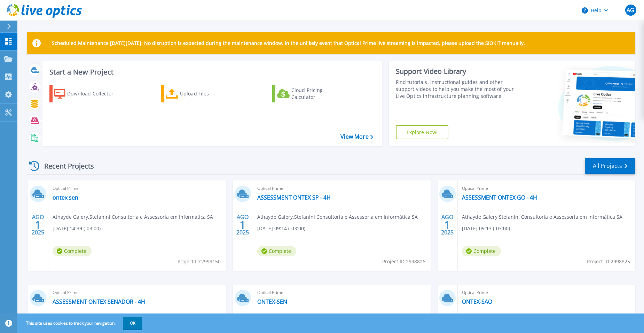  I want to click on span: AG, so click(630, 10).